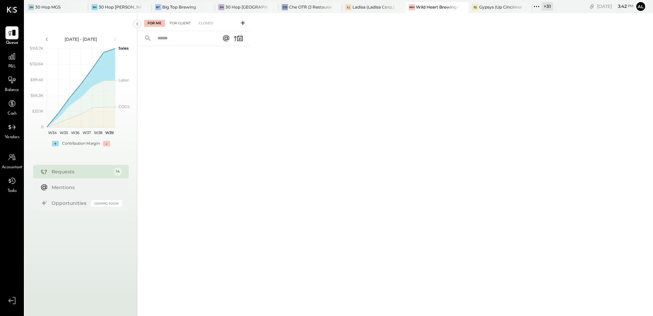  Describe the element at coordinates (12, 161) in the screenshot. I see `a: Accountant` at that location.